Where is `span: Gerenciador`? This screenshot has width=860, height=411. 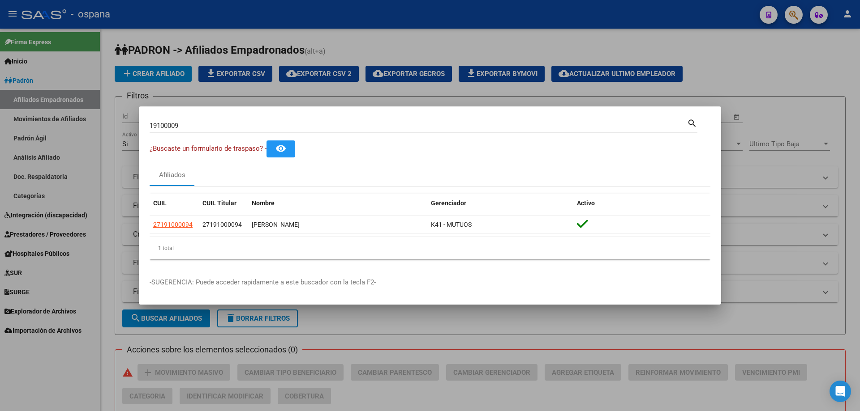
span: Gerenciador is located at coordinates (448, 203).